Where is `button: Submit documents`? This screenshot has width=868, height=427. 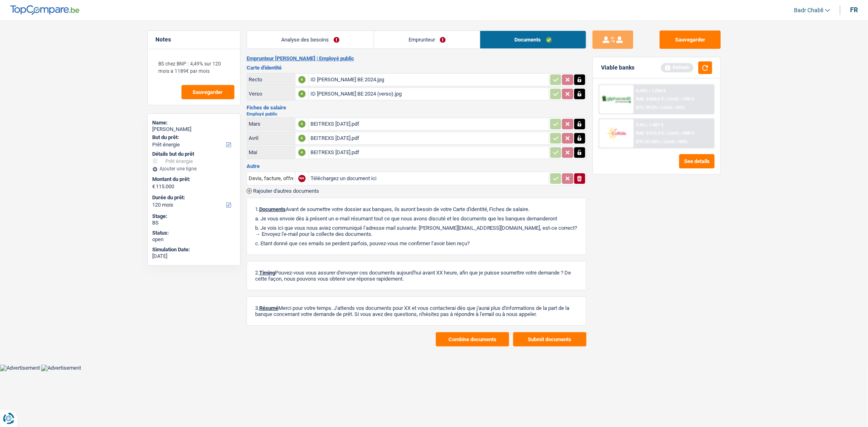 button: Submit documents is located at coordinates (550, 339).